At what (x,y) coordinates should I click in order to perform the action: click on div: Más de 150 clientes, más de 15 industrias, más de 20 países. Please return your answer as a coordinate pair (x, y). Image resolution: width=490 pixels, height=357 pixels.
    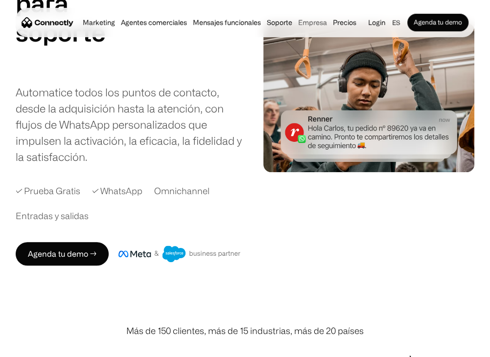
    Looking at the image, I should click on (245, 331).